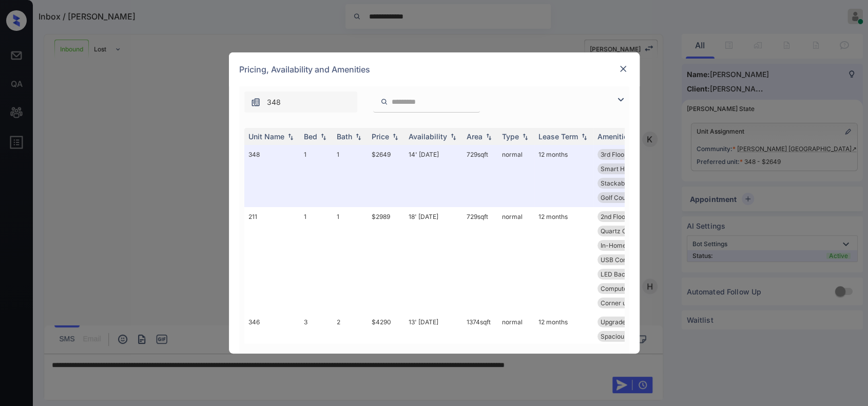  I want to click on span: Golf Course Vie..., so click(625, 197).